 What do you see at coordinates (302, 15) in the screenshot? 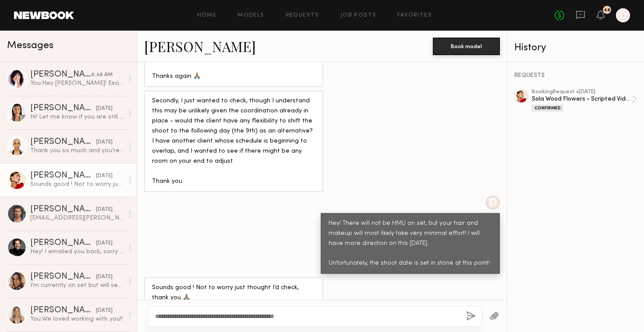
I see `a: Requests` at bounding box center [302, 15].